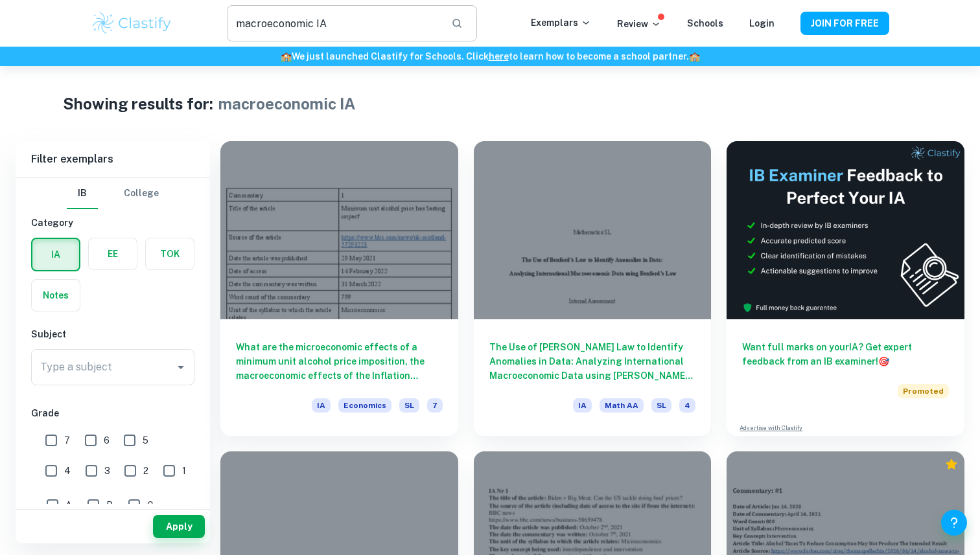 This screenshot has width=980, height=555. Describe the element at coordinates (146, 471) in the screenshot. I see `span: 2` at that location.